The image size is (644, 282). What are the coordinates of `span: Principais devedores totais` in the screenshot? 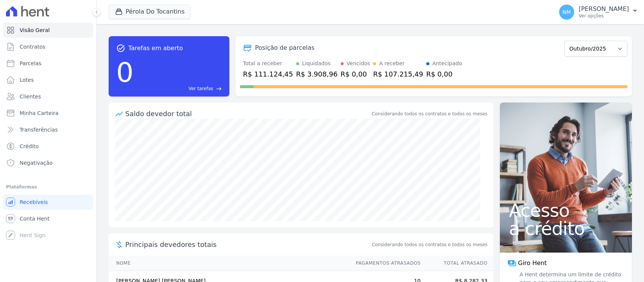 It's located at (248, 244).